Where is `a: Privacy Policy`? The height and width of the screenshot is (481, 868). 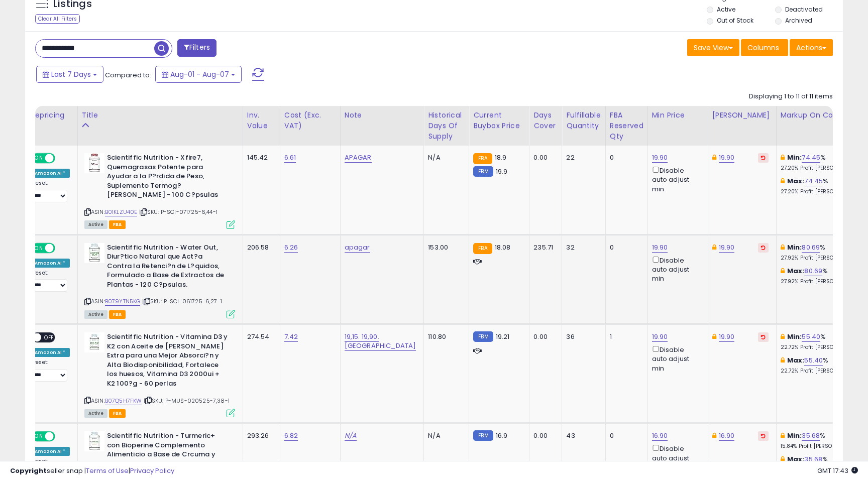 a: Privacy Policy is located at coordinates (152, 470).